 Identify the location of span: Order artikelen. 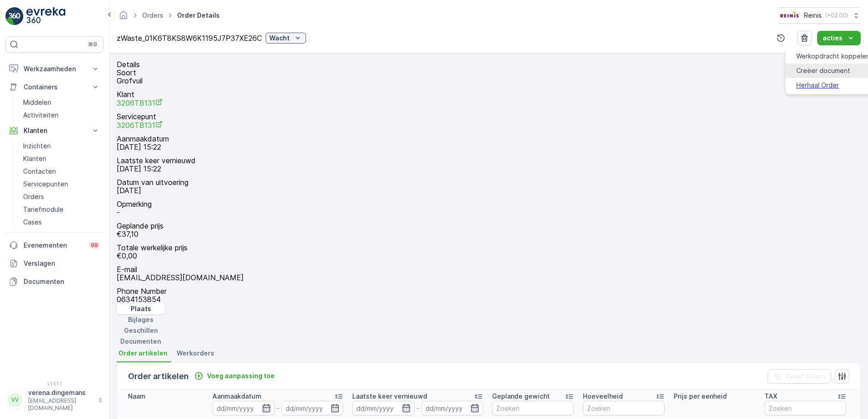
(143, 353).